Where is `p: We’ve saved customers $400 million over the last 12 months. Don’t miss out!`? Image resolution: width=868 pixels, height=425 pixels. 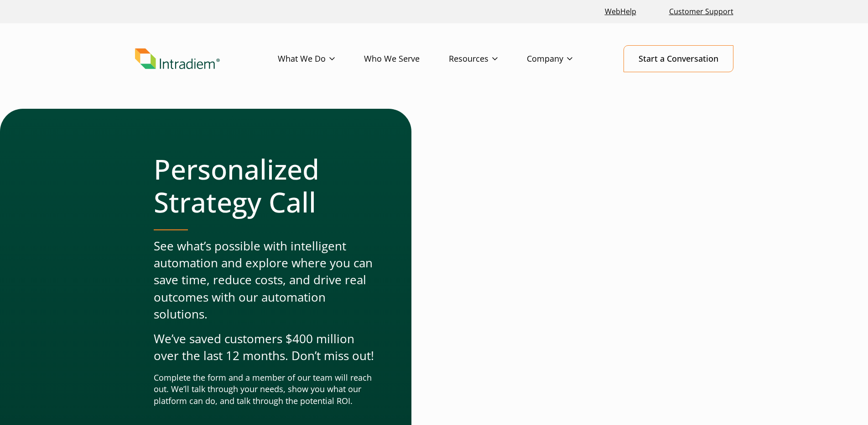
p: We’ve saved customers $400 million over the last 12 months. Don’t miss out! is located at coordinates (264, 347).